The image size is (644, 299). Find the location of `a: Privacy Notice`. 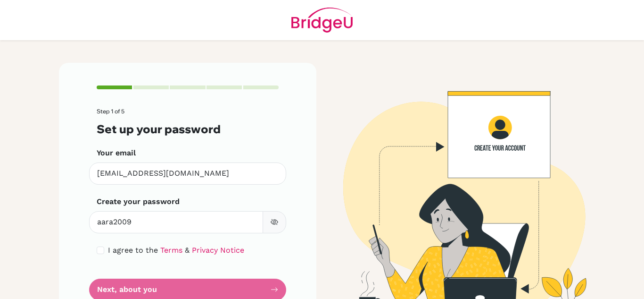

a: Privacy Notice is located at coordinates (218, 250).